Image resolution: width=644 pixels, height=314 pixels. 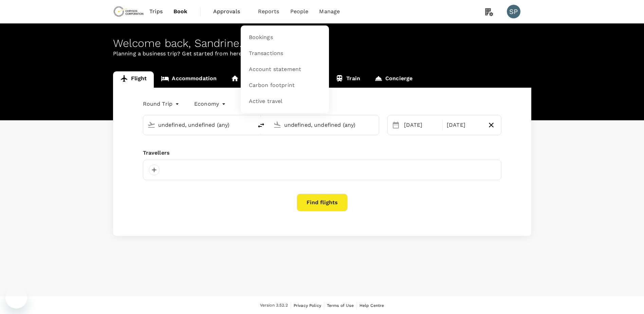 What do you see at coordinates (129, 12) in the screenshot?
I see `img: Chrysos Corporation` at bounding box center [129, 12].